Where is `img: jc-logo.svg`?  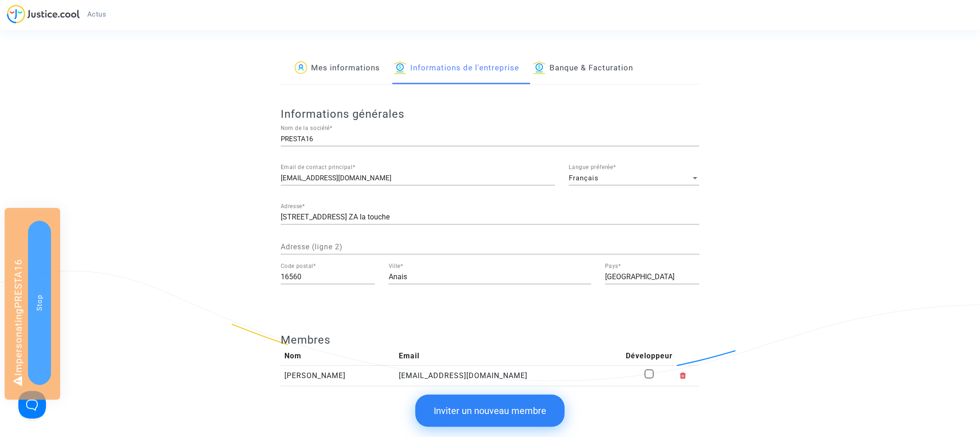 img: jc-logo.svg is located at coordinates (43, 14).